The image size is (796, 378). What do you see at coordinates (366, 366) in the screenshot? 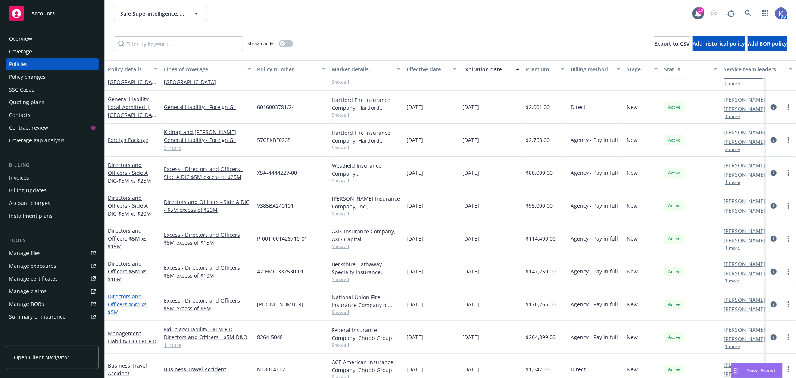
I see `div: ACE American Insurance Company, Chubb Group` at bounding box center [366, 366].